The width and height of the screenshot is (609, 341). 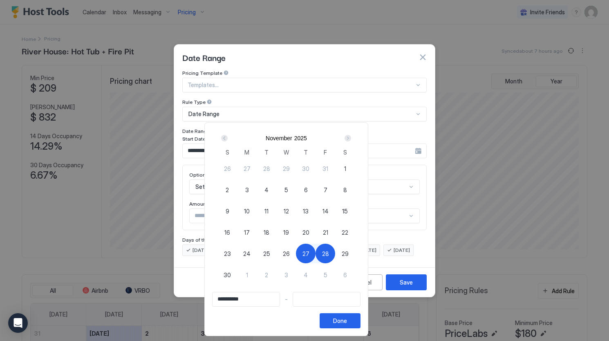 I want to click on div: 2025, so click(x=300, y=138).